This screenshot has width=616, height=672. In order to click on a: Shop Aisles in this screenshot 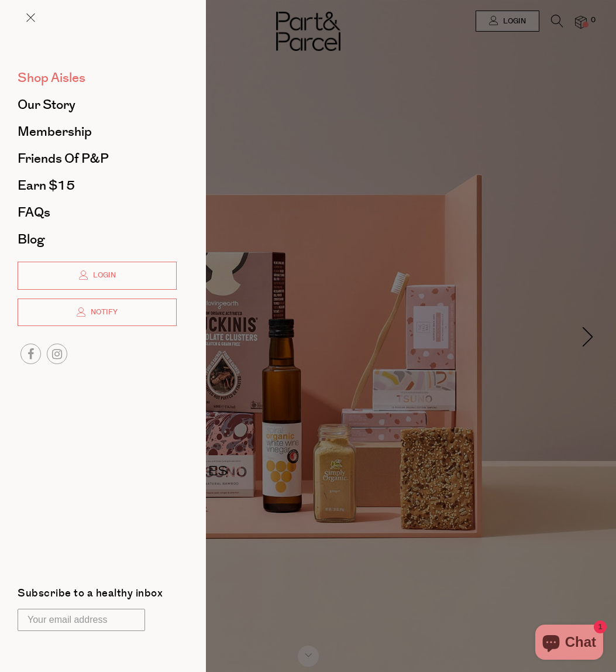, I will do `click(97, 78)`.